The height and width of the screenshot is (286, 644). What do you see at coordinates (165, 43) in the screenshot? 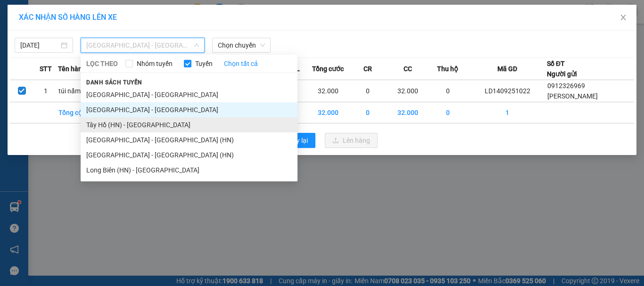
I see `strong: Hotline : 0889 23 23 23` at bounding box center [165, 43].